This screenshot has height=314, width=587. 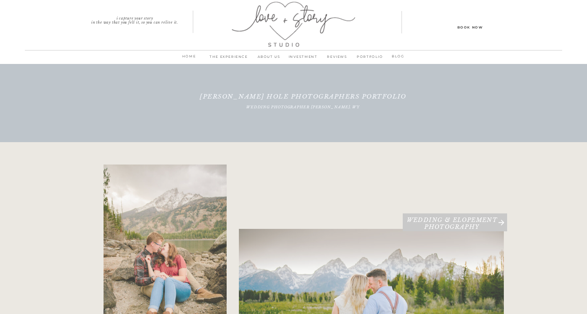 I want to click on h3: Wedding & Elopement PHOTOGRAPHY, so click(x=452, y=223).